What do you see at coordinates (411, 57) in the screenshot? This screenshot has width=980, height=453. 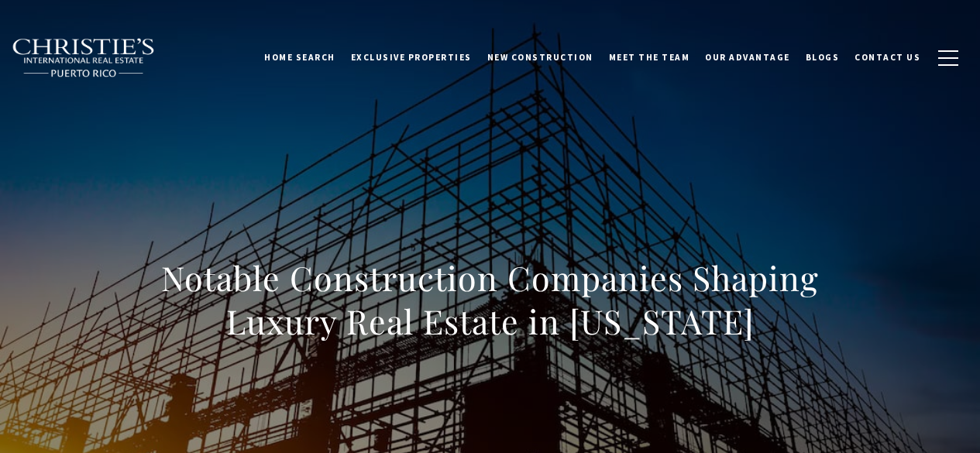 I see `a: Exclusive Properties` at bounding box center [411, 57].